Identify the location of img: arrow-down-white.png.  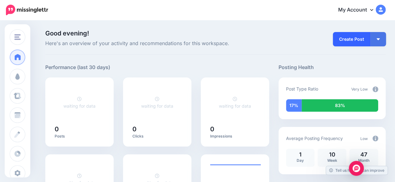
(378, 39).